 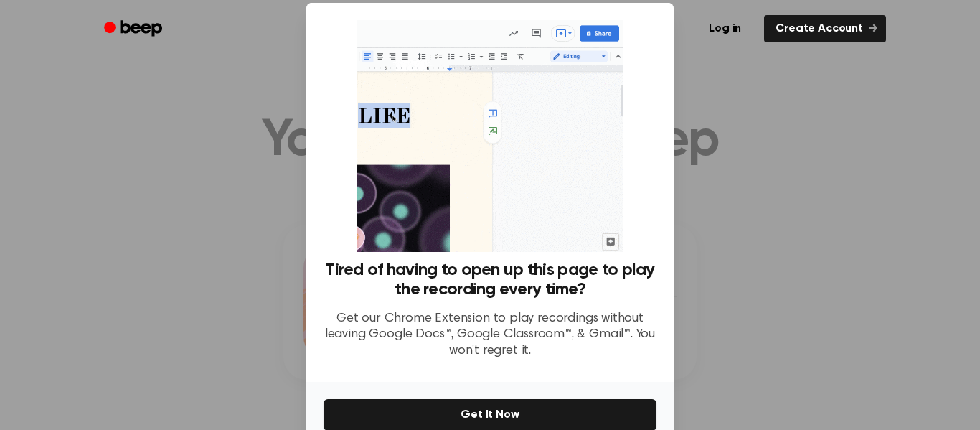 What do you see at coordinates (490, 335) in the screenshot?
I see `p: Get our Chrome Extension to play recordings without leaving Google Docs™, Google Classroom™, & Gm...` at bounding box center [490, 335].